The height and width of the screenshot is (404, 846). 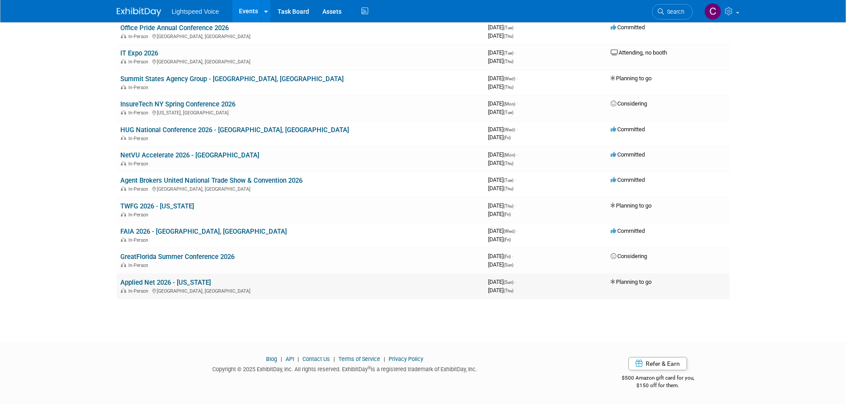 I want to click on a: GreatFlorida Summer Conference 2026, so click(x=177, y=257).